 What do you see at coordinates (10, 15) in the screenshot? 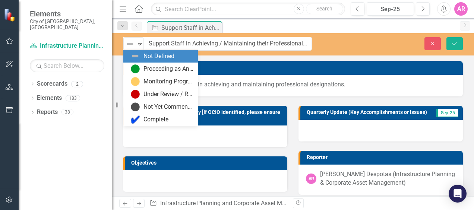
I see `img: ClearPoint Strategy` at bounding box center [10, 15].